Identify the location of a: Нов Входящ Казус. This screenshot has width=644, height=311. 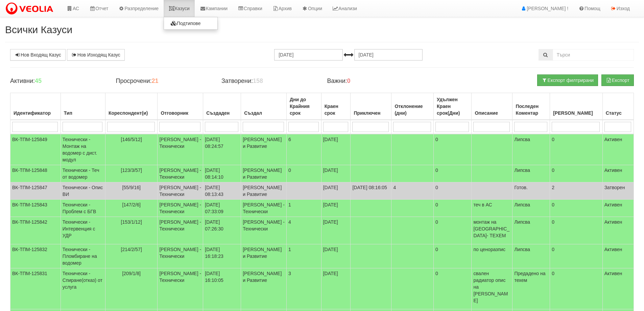
(38, 55).